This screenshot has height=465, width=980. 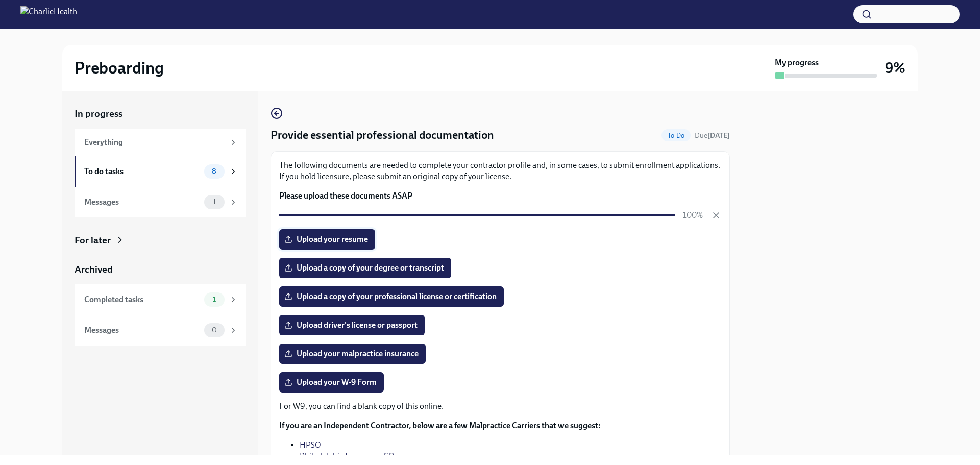 I want to click on button: Cancel, so click(x=716, y=215).